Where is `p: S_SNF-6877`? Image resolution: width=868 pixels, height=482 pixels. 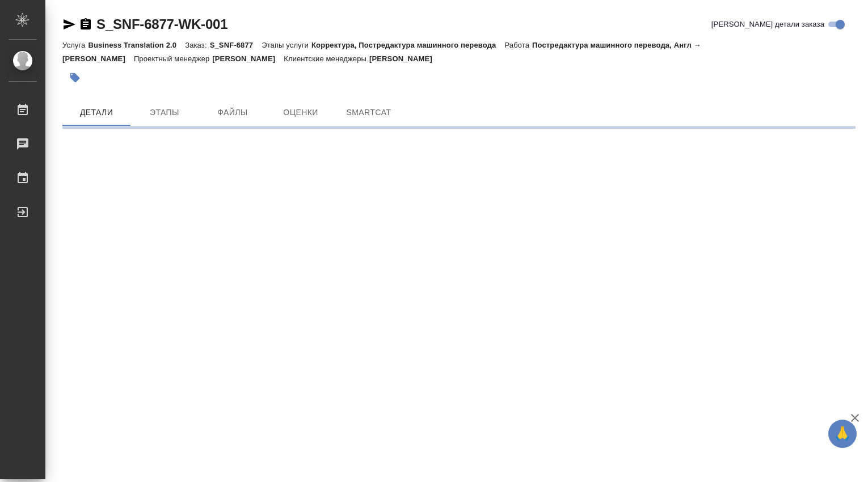 p: S_SNF-6877 is located at coordinates (236, 45).